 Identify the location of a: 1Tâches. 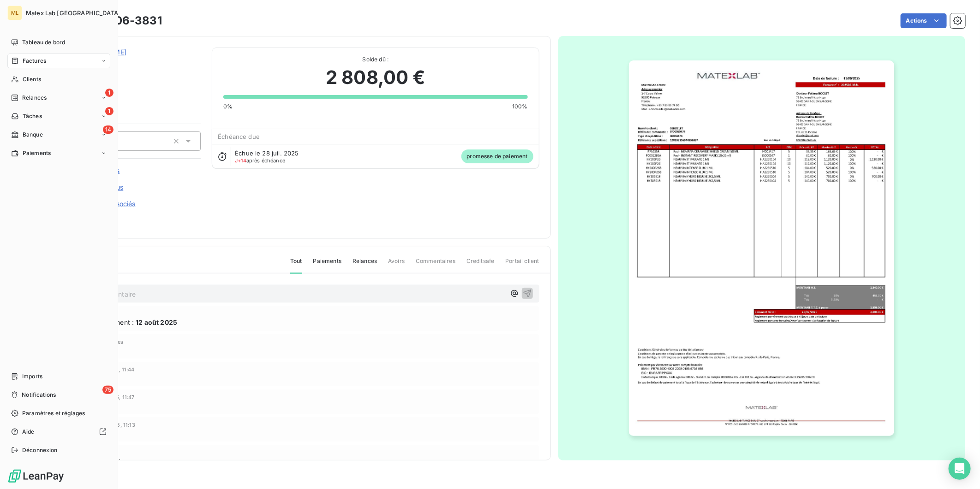
(59, 116).